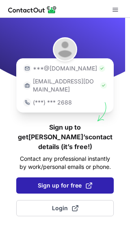 The height and width of the screenshot is (243, 130). Describe the element at coordinates (65, 208) in the screenshot. I see `button: Login` at that location.